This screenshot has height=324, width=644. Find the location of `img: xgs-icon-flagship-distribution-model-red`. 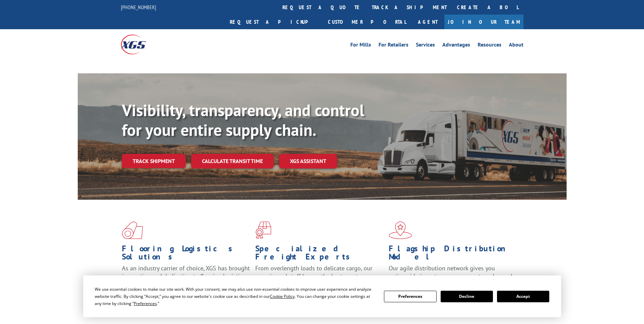

img: xgs-icon-flagship-distribution-model-red is located at coordinates (401, 231).